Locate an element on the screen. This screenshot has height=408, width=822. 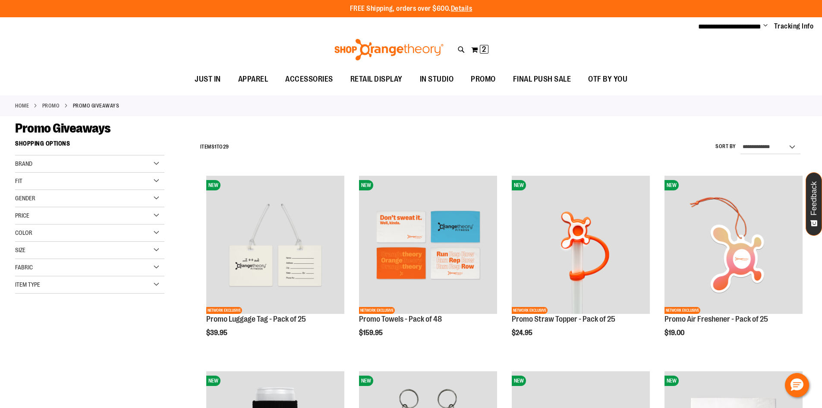
span: Promo Giveaways is located at coordinates (63, 128).